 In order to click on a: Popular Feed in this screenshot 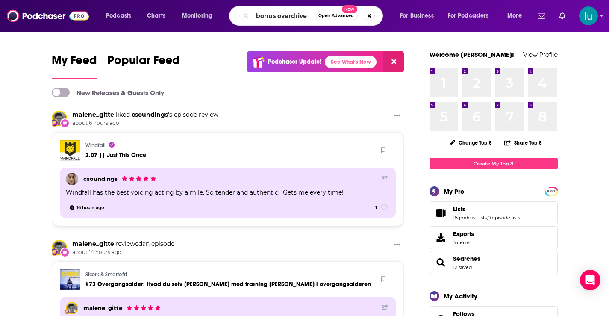, I will do `click(144, 66)`.